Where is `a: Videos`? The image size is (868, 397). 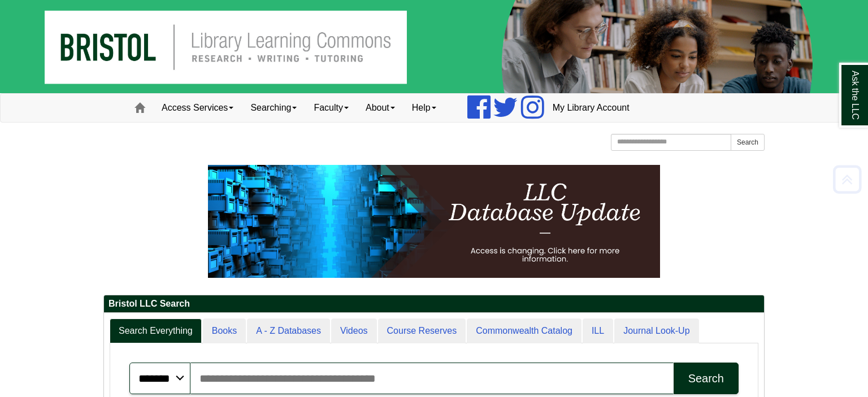 a: Videos is located at coordinates (353, 330).